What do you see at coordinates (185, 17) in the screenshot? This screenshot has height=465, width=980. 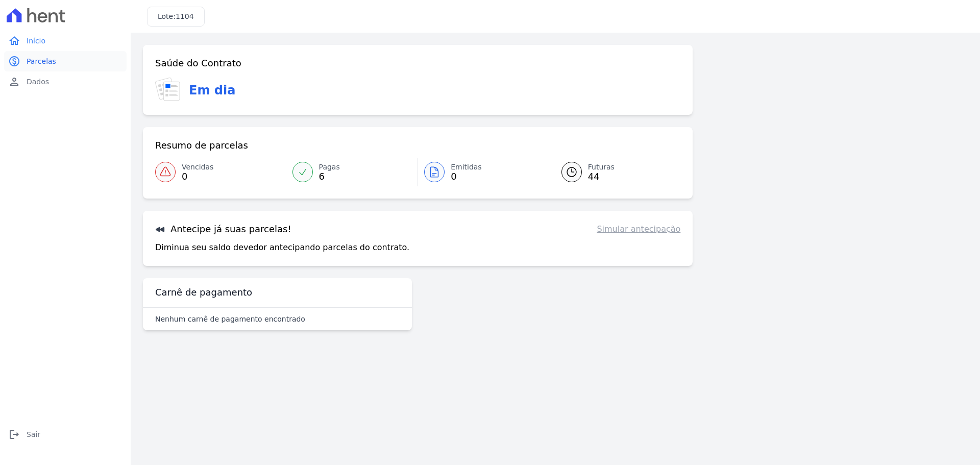 I see `span: 1104` at bounding box center [185, 17].